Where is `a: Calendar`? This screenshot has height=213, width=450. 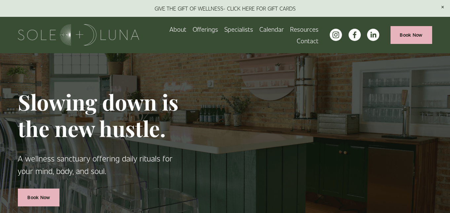 a: Calendar is located at coordinates (272, 29).